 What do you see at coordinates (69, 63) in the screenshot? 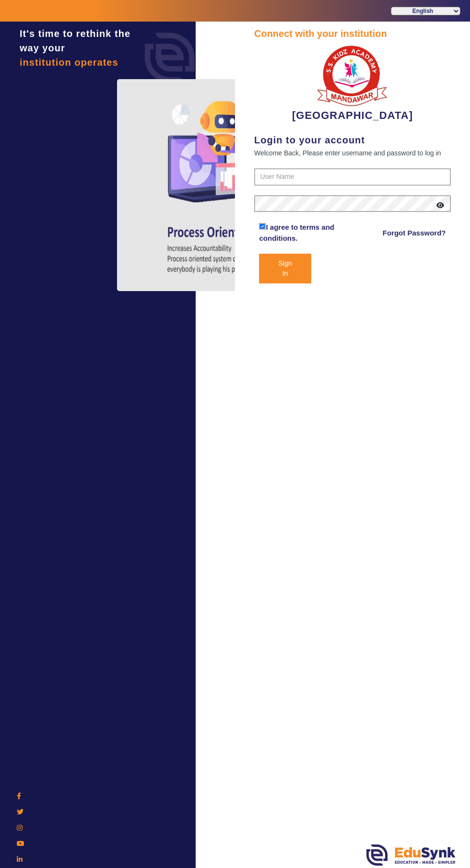
I see `span: institution operates` at bounding box center [69, 63].